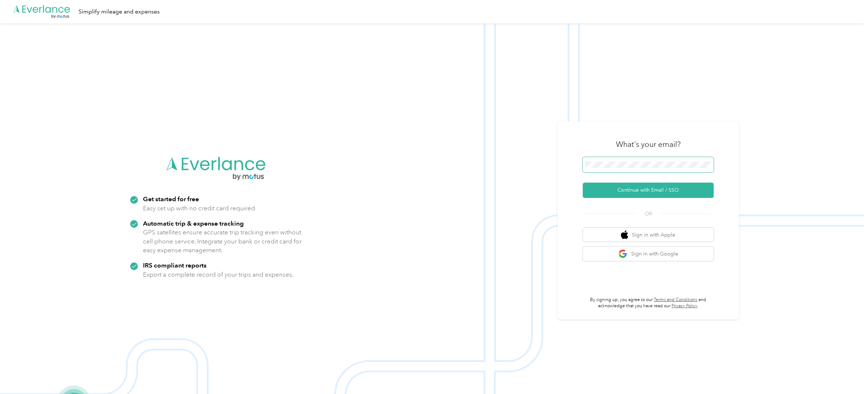 The width and height of the screenshot is (868, 394). Describe the element at coordinates (199, 208) in the screenshot. I see `p: Easy set up with no credit card required` at that location.